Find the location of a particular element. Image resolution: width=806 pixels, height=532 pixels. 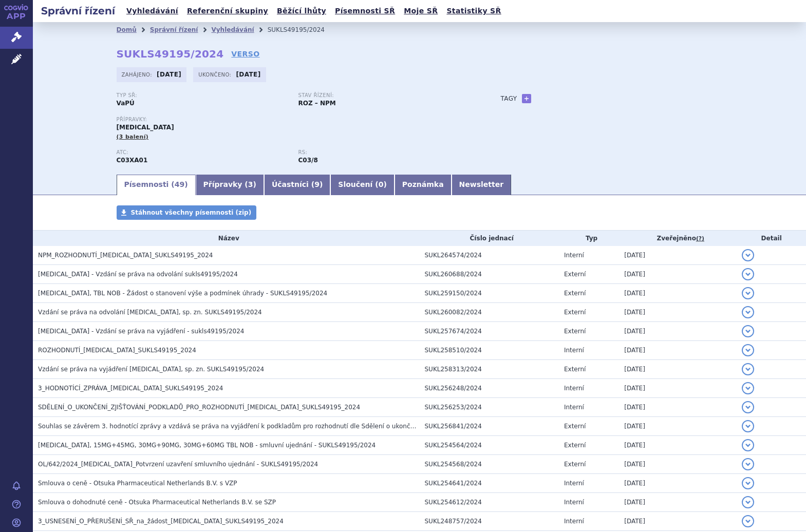

td: SUKL254564/2024 is located at coordinates (489, 446).